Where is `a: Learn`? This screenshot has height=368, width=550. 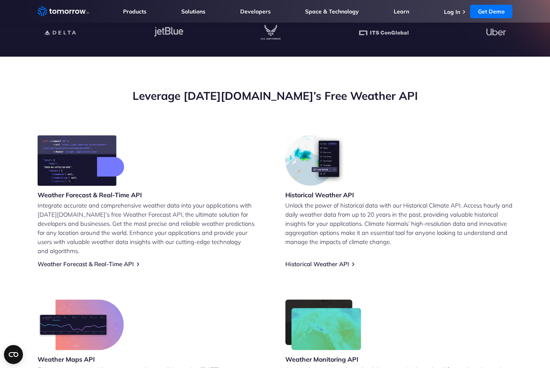
a: Learn is located at coordinates (401, 11).